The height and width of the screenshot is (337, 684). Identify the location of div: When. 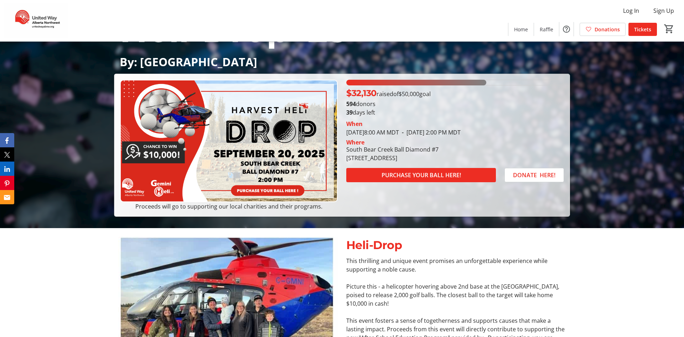
(354, 124).